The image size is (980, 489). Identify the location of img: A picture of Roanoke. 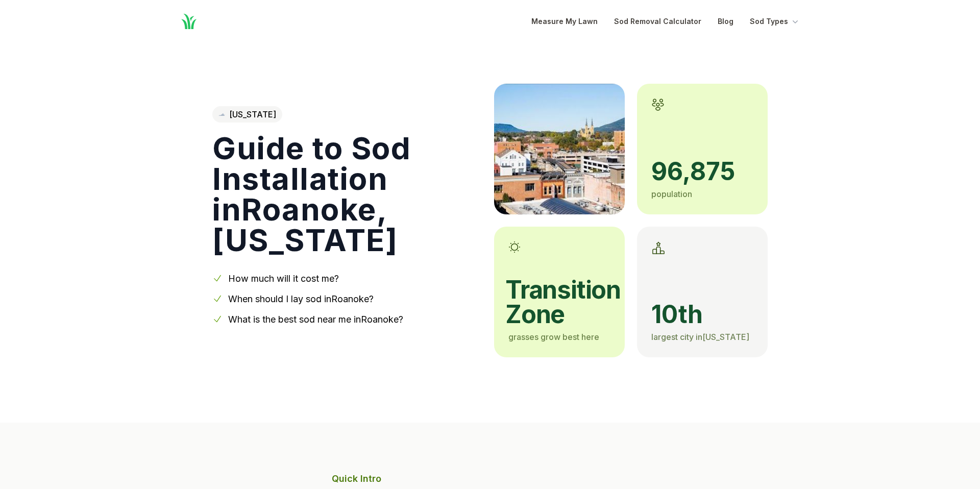
(560, 149).